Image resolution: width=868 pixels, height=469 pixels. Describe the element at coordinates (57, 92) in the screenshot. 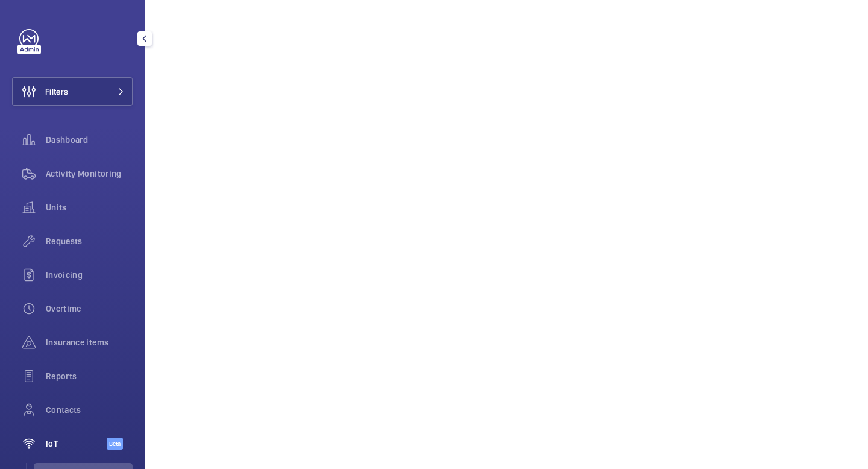

I see `span: Filters` at that location.